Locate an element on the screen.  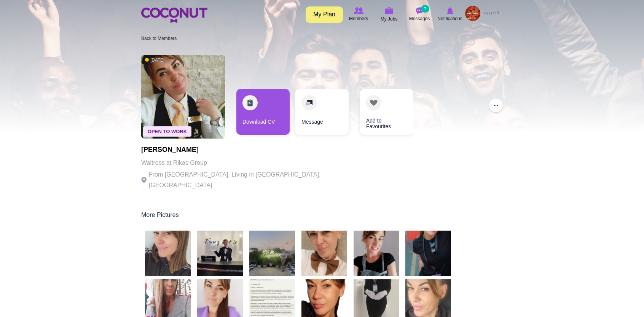
p: Waitress at Rikas Group is located at coordinates (246, 163).